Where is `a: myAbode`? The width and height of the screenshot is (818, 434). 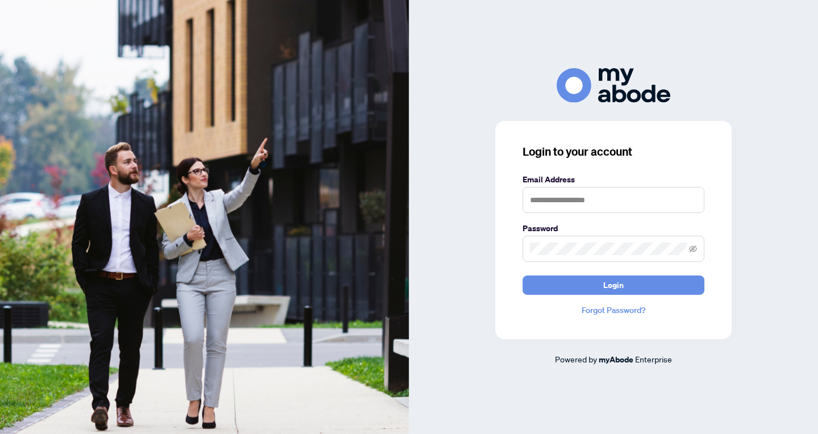
a: myAbode is located at coordinates (616, 360).